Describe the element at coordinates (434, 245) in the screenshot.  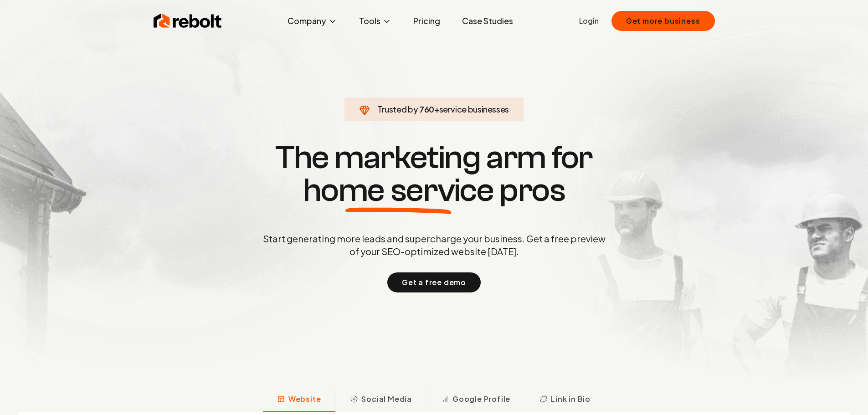
I see `p: Start generating more leads and supercharge your business. Get a free preview of your SEO-optimiz...` at that location.